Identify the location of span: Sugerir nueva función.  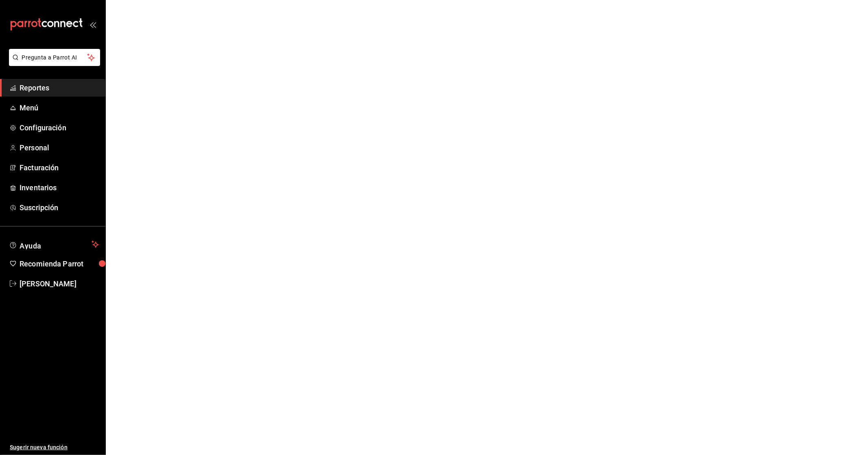
(54, 447).